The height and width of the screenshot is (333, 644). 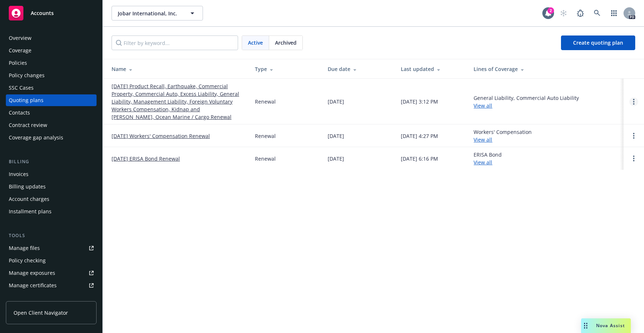 What do you see at coordinates (51, 273) in the screenshot?
I see `span: Manage exposures` at bounding box center [51, 273].